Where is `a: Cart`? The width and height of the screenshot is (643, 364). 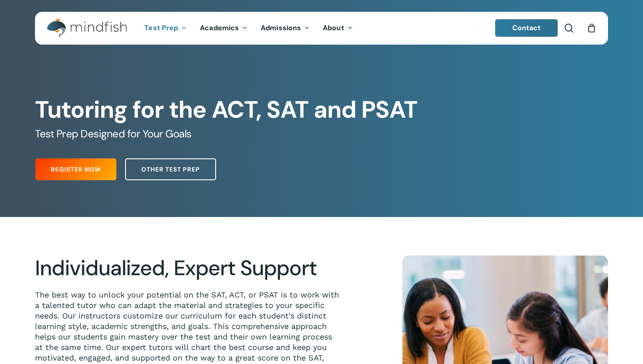
a: Cart is located at coordinates (591, 28).